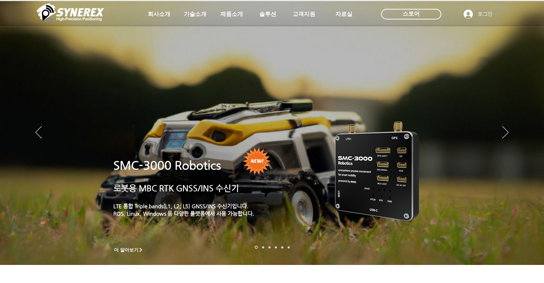 Image resolution: width=544 pixels, height=283 pixels. What do you see at coordinates (344, 14) in the screenshot?
I see `a: 자료실` at bounding box center [344, 14].